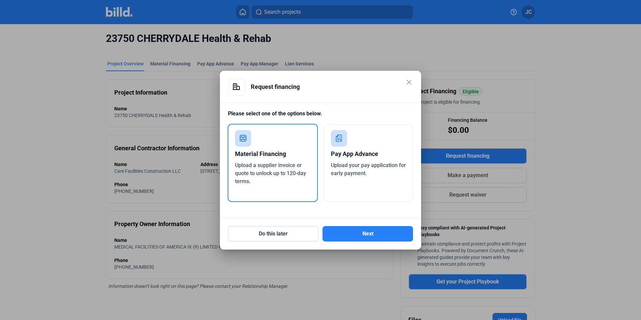  What do you see at coordinates (272, 154) in the screenshot?
I see `div: Material Financing` at bounding box center [272, 154].